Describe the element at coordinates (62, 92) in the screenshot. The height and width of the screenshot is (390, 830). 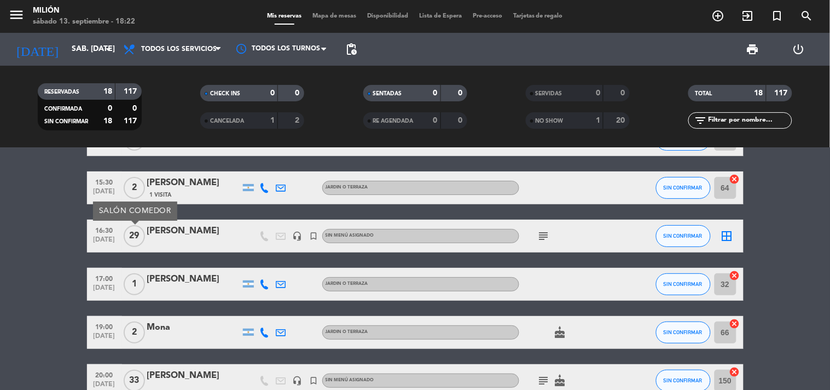
I see `span: RESERVADAS` at that location.